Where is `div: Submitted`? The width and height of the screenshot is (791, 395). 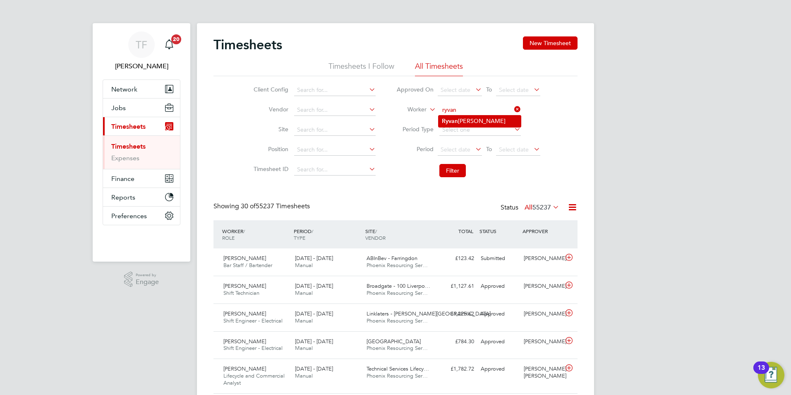 div: Submitted is located at coordinates (499, 258).